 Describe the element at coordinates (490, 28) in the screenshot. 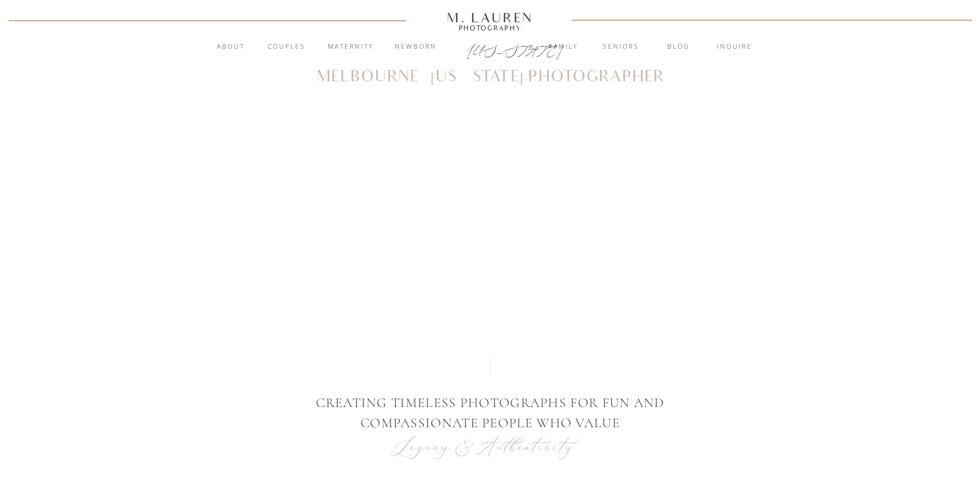

I see `a: Photography` at that location.